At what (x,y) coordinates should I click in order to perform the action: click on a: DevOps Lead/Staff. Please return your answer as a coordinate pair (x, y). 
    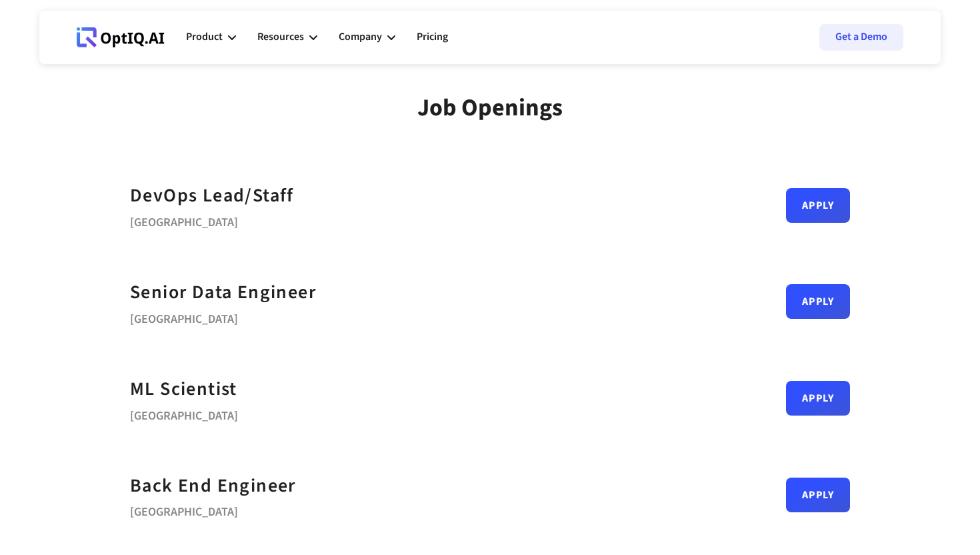
    Looking at the image, I should click on (212, 195).